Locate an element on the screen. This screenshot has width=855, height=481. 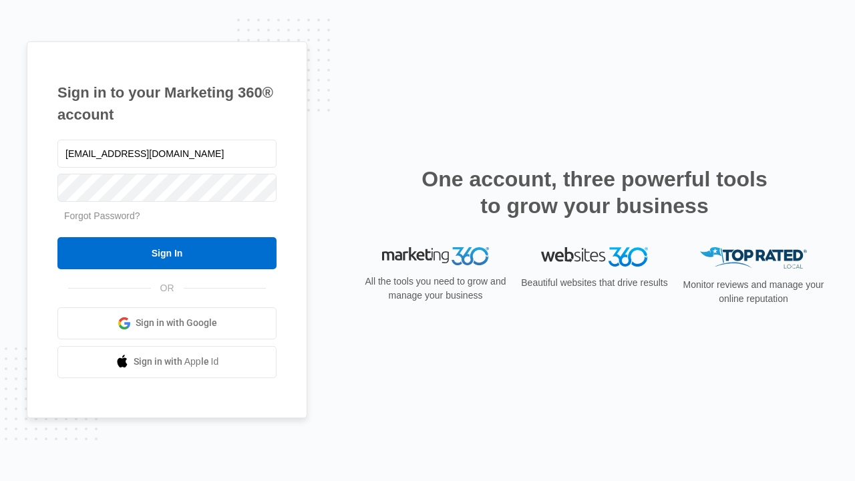
p: All the tools you need to grow and manage your business is located at coordinates (436, 289).